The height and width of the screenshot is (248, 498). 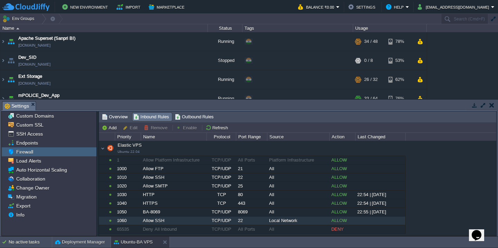 I want to click on a: Load Alerts, so click(x=28, y=161).